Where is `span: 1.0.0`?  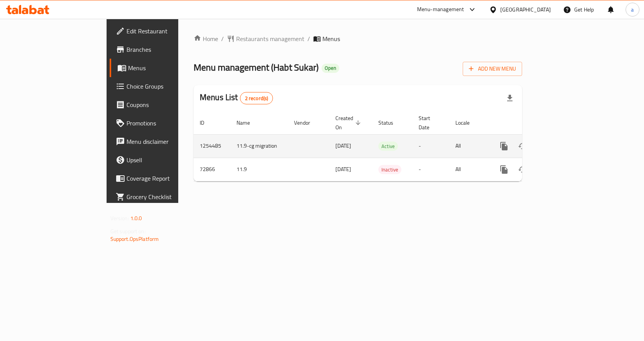 span: 1.0.0 is located at coordinates (136, 218).